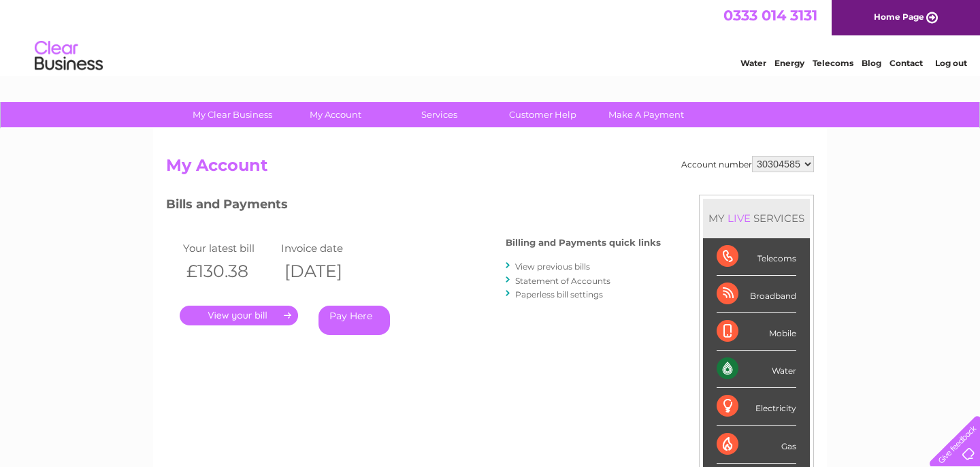 This screenshot has height=467, width=980. I want to click on div: LIVE, so click(739, 218).